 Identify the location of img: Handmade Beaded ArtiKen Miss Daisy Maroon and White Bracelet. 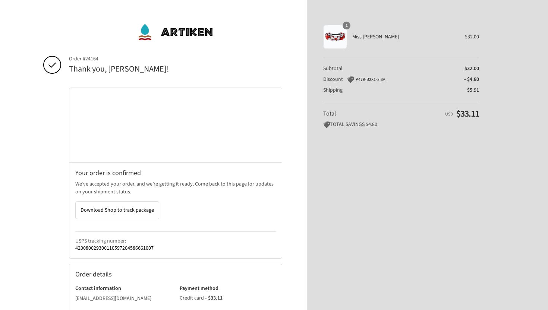
(335, 37).